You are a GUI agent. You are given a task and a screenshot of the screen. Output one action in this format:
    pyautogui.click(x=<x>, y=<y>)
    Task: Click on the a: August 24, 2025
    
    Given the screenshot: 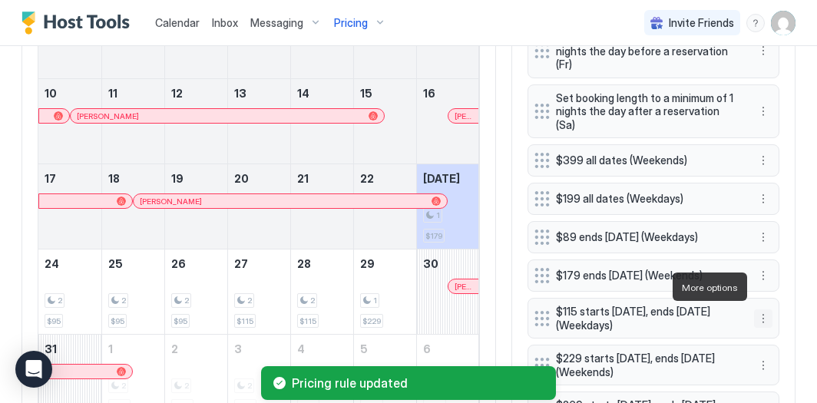 What is the action you would take?
    pyautogui.click(x=70, y=264)
    